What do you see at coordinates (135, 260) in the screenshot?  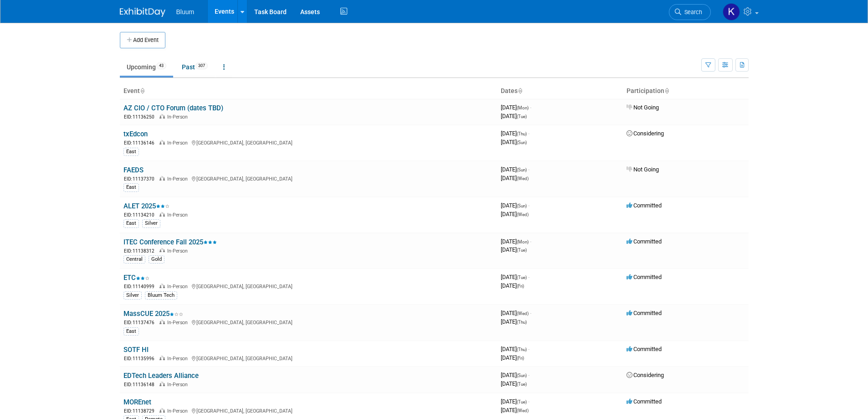 I see `div: Central` at bounding box center [135, 260].